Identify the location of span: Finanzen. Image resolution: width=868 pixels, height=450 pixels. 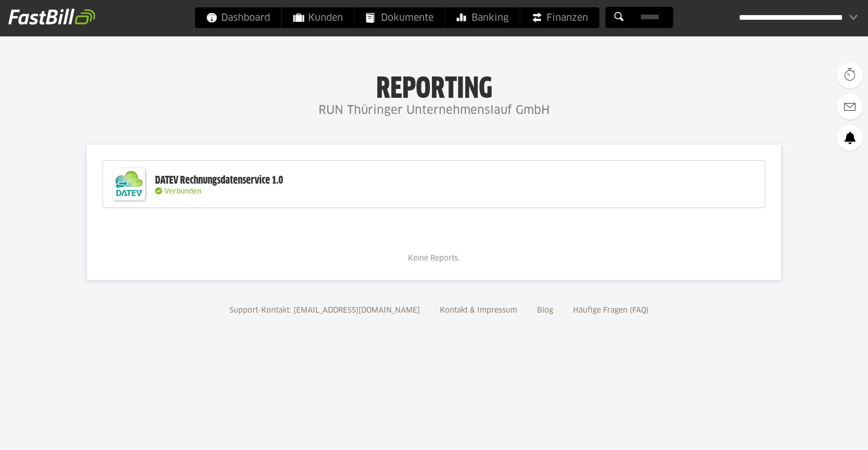
(560, 18).